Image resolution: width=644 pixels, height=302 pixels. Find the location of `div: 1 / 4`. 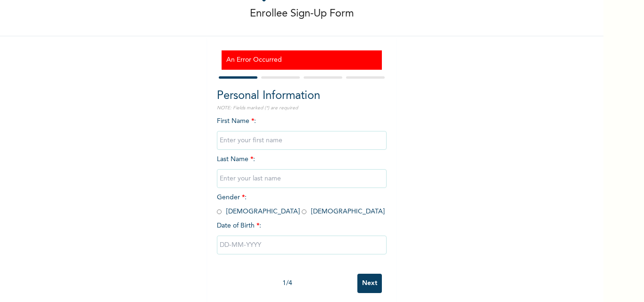

div: 1 / 4 is located at coordinates (287, 283).